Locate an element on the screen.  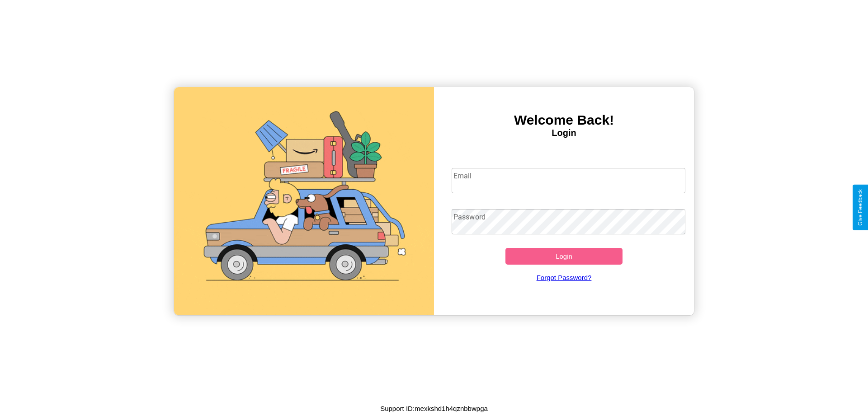
button: Login is located at coordinates (563, 256).